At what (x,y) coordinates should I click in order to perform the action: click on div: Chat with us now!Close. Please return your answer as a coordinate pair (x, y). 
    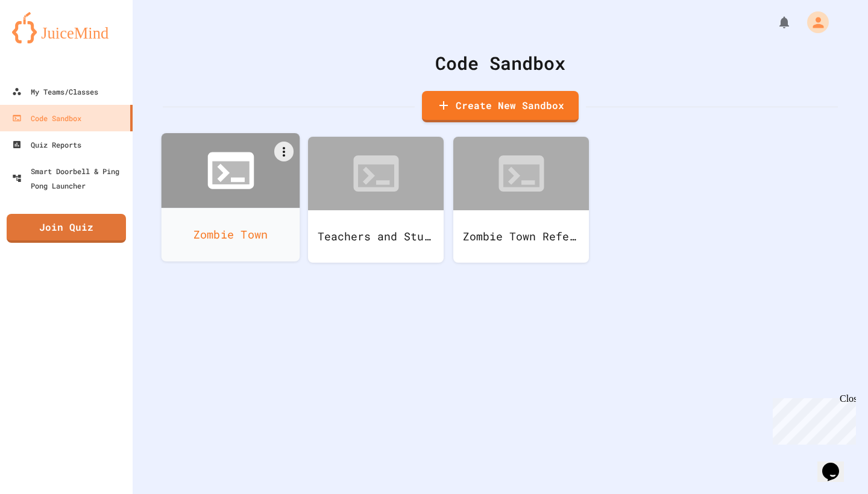
    Looking at the image, I should click on (44, 40).